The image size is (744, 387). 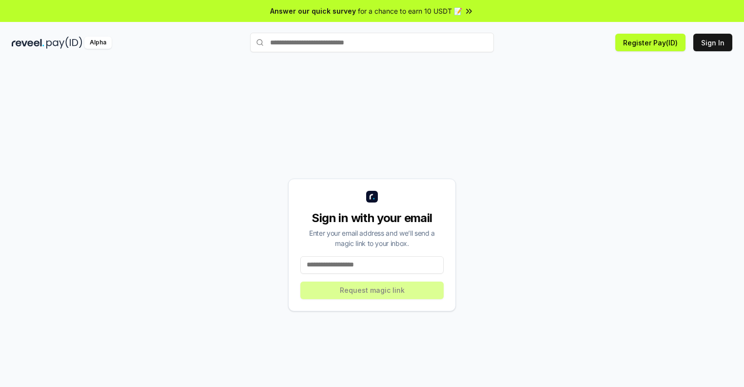 What do you see at coordinates (372, 197) in the screenshot?
I see `img: logo_small` at bounding box center [372, 197].